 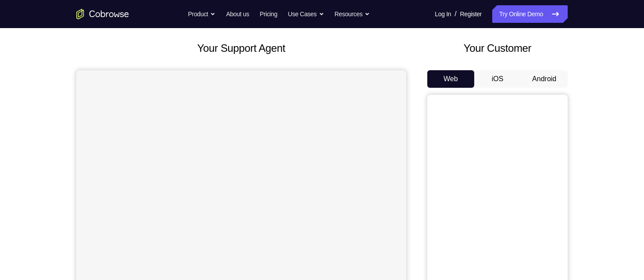 What do you see at coordinates (443, 14) in the screenshot?
I see `a: Log In` at bounding box center [443, 14].